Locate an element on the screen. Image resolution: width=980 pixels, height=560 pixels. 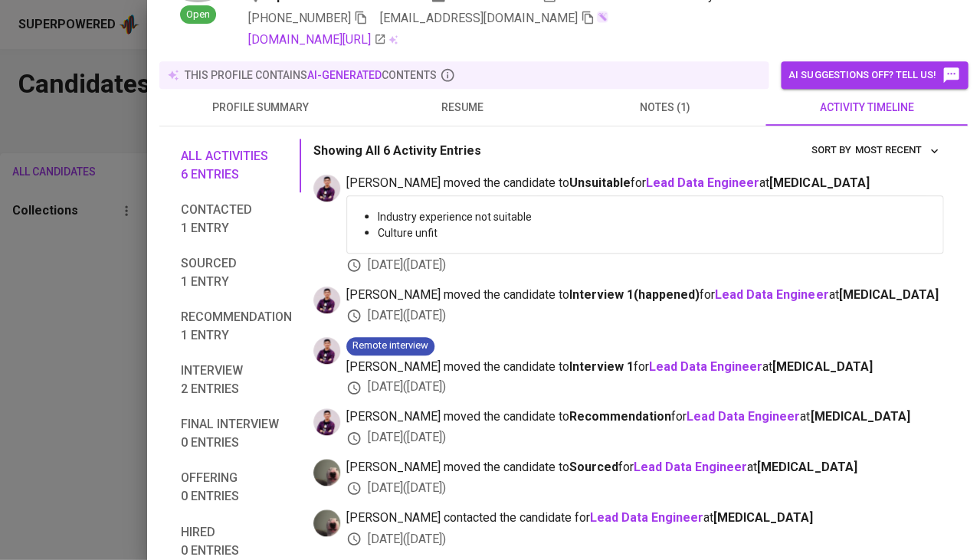
button: sort by is located at coordinates (897, 150).